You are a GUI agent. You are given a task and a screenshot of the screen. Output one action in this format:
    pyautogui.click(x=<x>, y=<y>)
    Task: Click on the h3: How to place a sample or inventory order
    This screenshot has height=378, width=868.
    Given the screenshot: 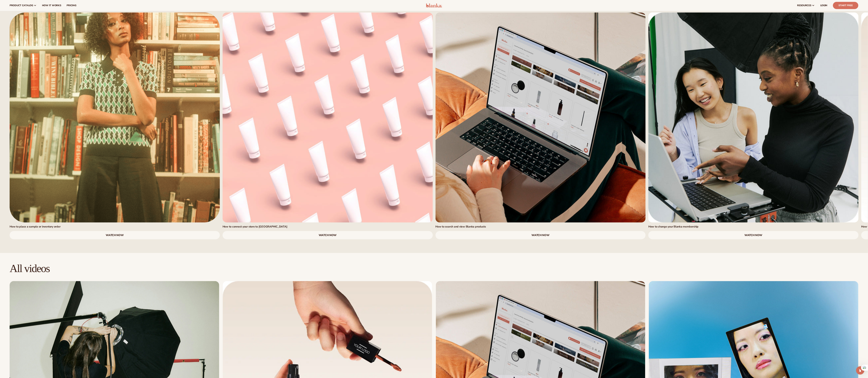 What is the action you would take?
    pyautogui.click(x=114, y=227)
    